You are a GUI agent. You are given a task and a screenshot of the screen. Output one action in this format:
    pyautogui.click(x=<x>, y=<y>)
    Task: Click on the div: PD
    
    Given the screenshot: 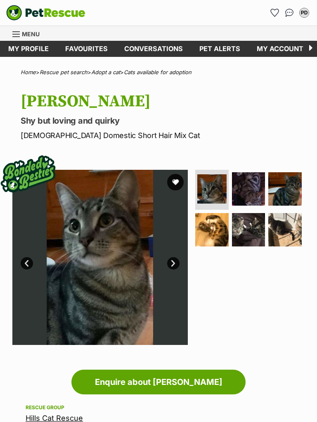 What is the action you would take?
    pyautogui.click(x=304, y=13)
    